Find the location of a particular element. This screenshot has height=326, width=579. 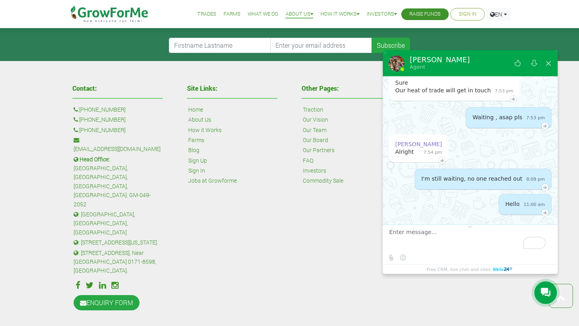

span: Alright is located at coordinates (404, 152).